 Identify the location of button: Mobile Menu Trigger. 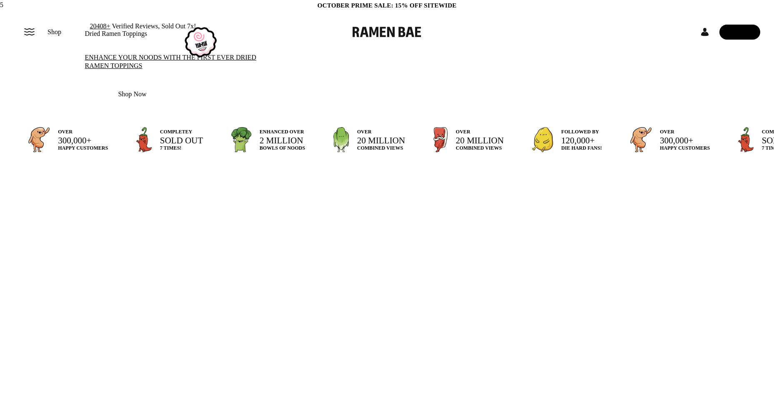
(29, 32).